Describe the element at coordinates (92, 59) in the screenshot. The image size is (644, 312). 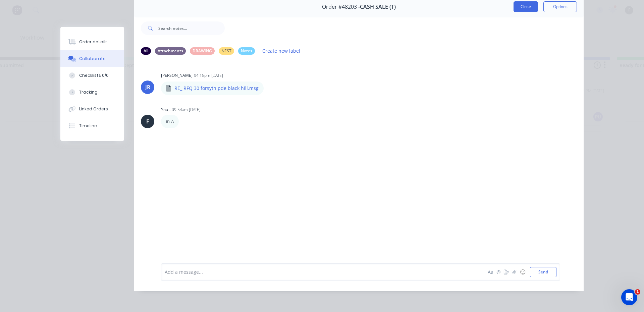
I see `div: Collaborate` at that location.